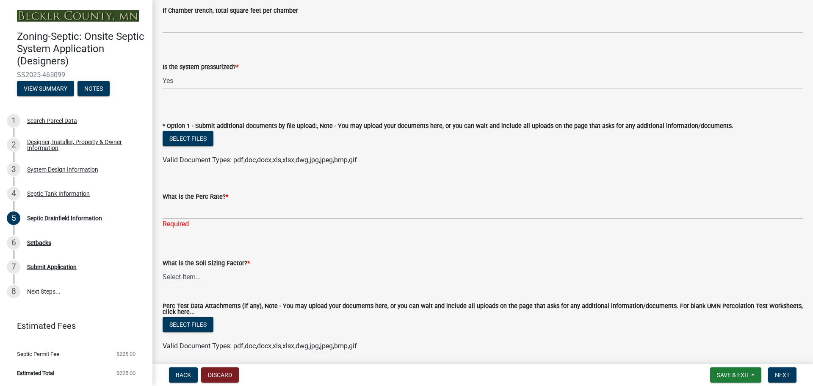 The height and width of the screenshot is (386, 813). What do you see at coordinates (782, 375) in the screenshot?
I see `button: Next` at bounding box center [782, 375].